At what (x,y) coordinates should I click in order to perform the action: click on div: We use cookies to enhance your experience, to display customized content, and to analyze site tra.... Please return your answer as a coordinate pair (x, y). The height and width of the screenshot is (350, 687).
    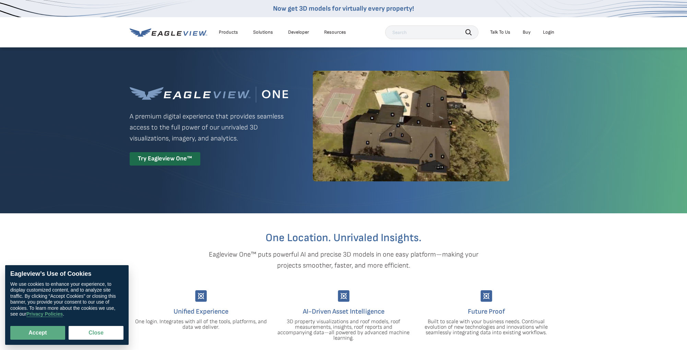
    Looking at the image, I should click on (67, 299).